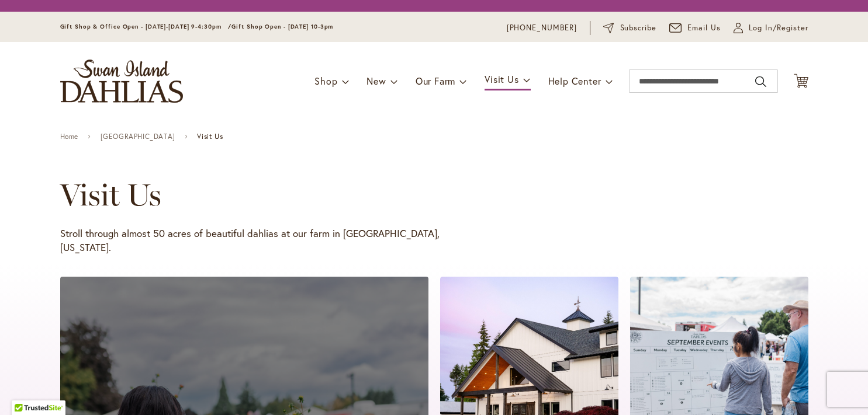 The image size is (868, 415). I want to click on span: Subscribe, so click(638, 28).